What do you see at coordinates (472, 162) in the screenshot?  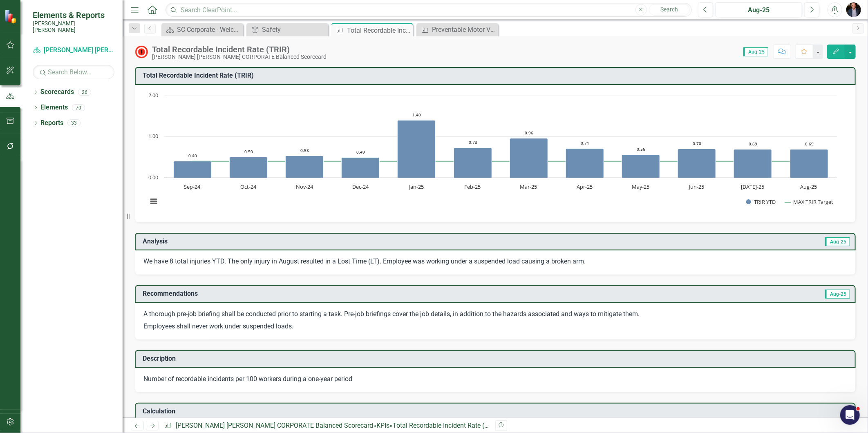 I see `path: Feb-25, 0.73. TRIR YTD.` at bounding box center [472, 162].